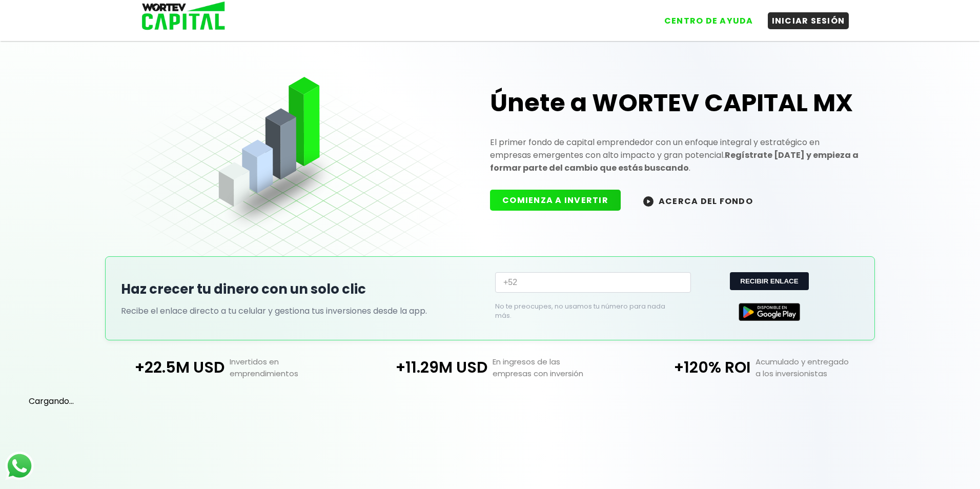  I want to click on a: CENTRO DE AYUDA, so click(704, 17).